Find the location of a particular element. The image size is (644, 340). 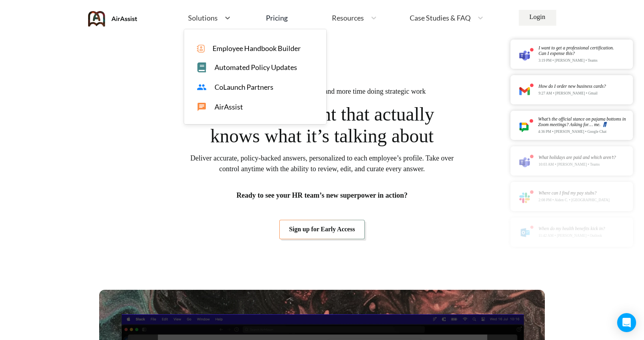

span: Case Studies & FAQ is located at coordinates (440, 17).